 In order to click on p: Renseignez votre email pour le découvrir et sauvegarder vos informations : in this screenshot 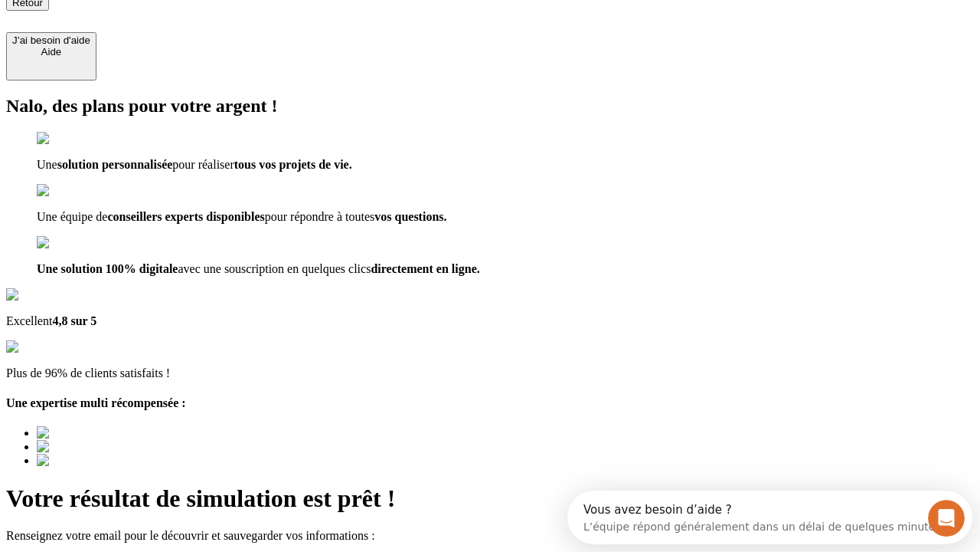, I will do `click(490, 536)`.